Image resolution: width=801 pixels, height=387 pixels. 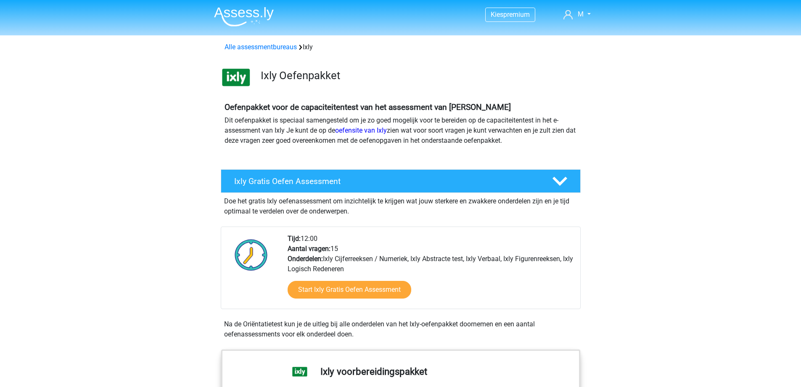 What do you see at coordinates (401, 130) in the screenshot?
I see `p: Dit oefenpakket is speciaal samengesteld om je zo goed mogelijk voor te bereiden op de capaciteit...` at bounding box center [401, 130].